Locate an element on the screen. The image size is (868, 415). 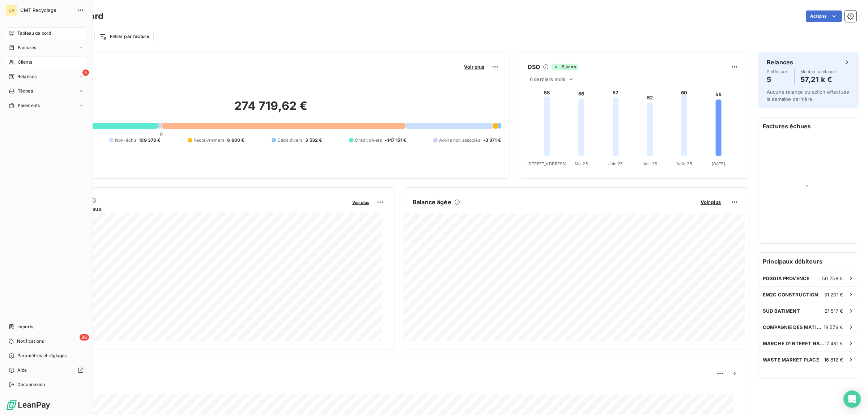
div: Open Intercom Messenger is located at coordinates (852, 399).